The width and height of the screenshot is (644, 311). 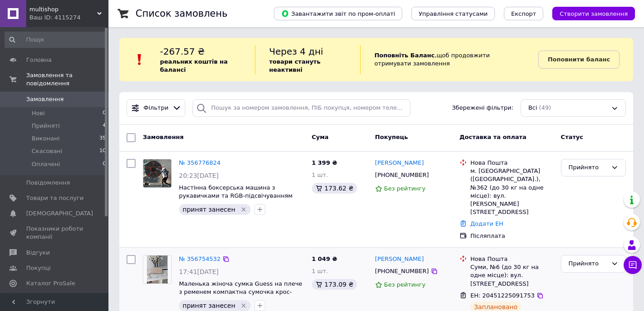 What do you see at coordinates (51, 284) in the screenshot?
I see `span: Каталог ProSale` at bounding box center [51, 284].